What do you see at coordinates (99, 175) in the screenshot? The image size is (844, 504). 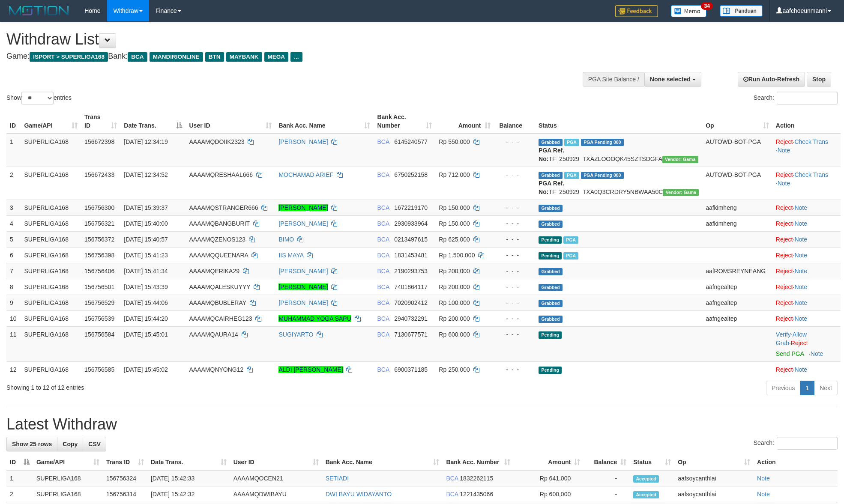 I see `span: 156672433` at bounding box center [99, 175].